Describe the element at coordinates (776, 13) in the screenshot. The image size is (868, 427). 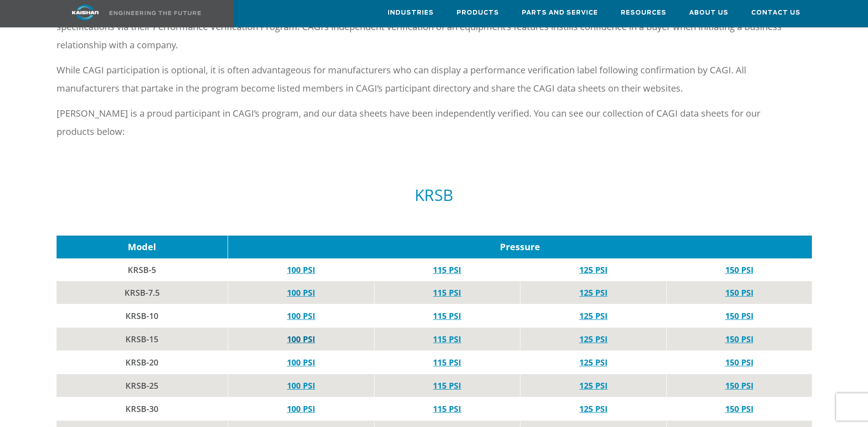
I see `a: Contact Us` at that location.